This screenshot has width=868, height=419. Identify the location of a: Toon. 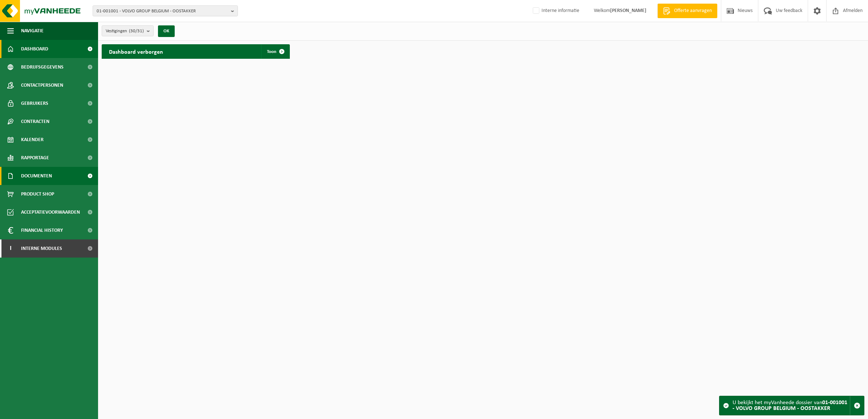
(275, 52).